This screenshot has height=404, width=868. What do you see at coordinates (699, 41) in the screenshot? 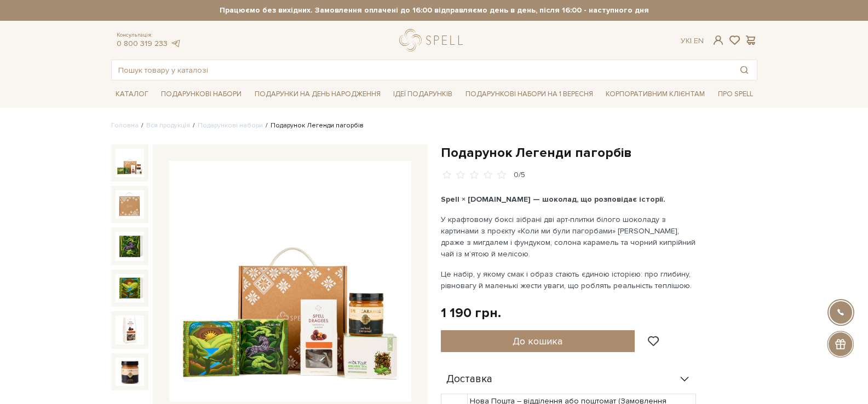
I see `a: En` at bounding box center [699, 41].